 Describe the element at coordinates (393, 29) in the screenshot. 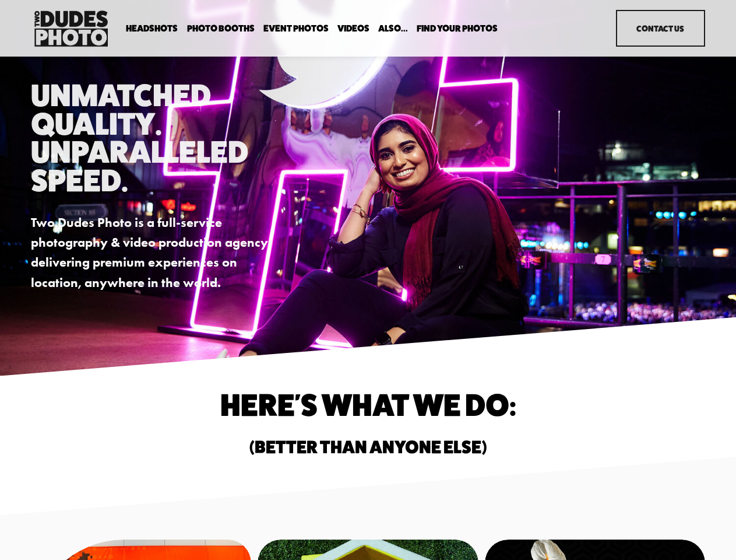

I see `span: Also...` at that location.